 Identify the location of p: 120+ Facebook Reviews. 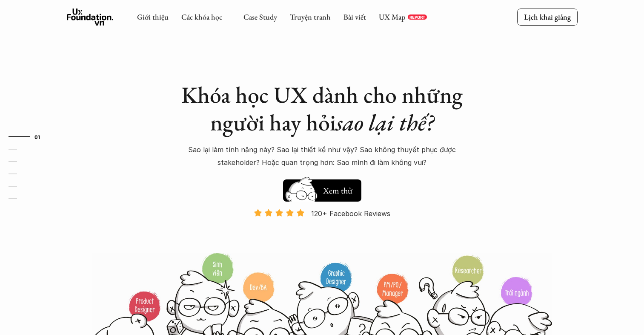
(351, 214).